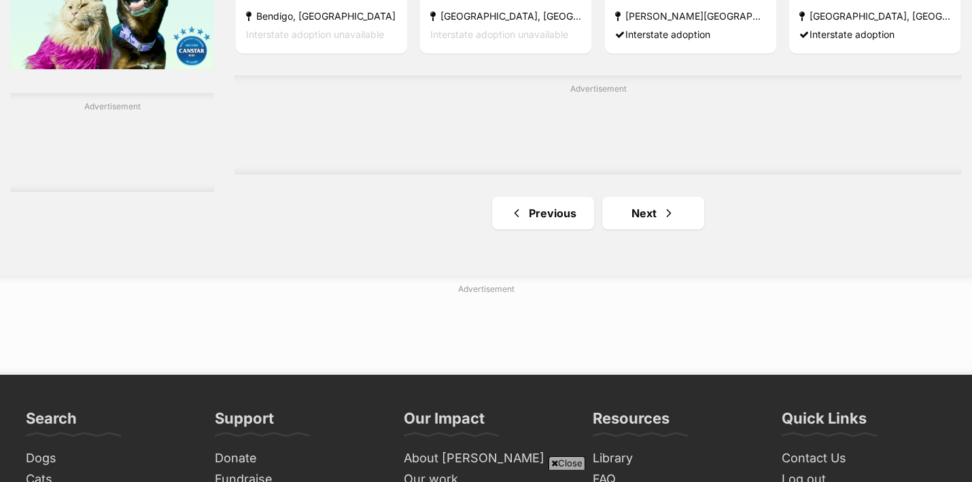 The image size is (972, 482). I want to click on a: Dogs, so click(108, 459).